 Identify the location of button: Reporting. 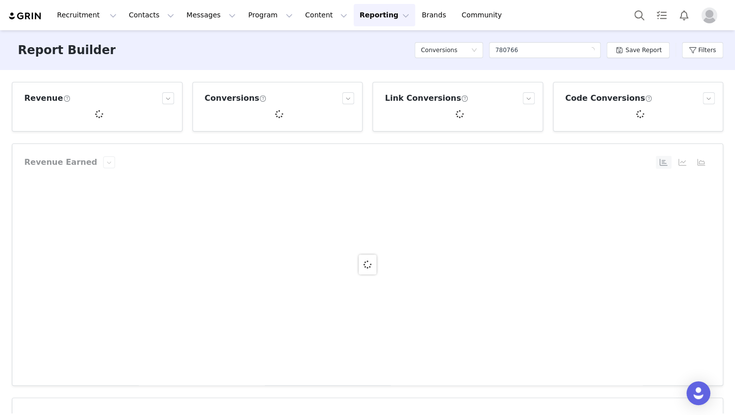
(385, 15).